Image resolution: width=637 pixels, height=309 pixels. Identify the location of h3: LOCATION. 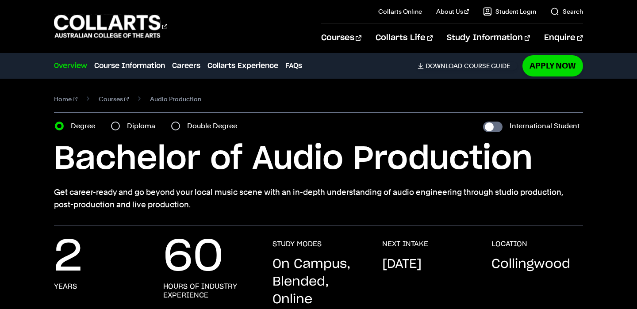
(509, 244).